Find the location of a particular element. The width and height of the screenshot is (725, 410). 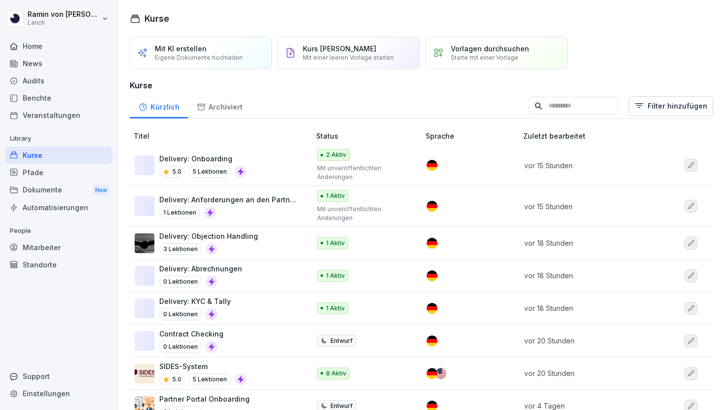

div: Archiviert is located at coordinates (220, 106).